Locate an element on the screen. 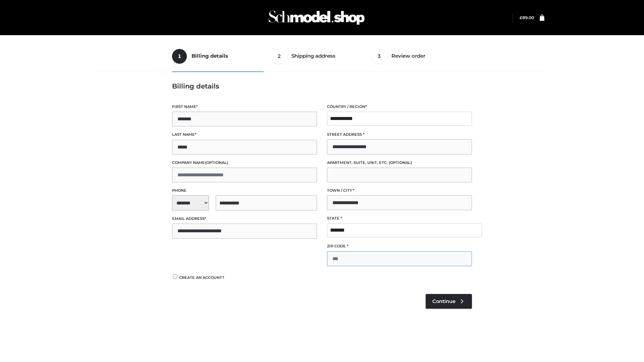  label: First name is located at coordinates (244, 107).